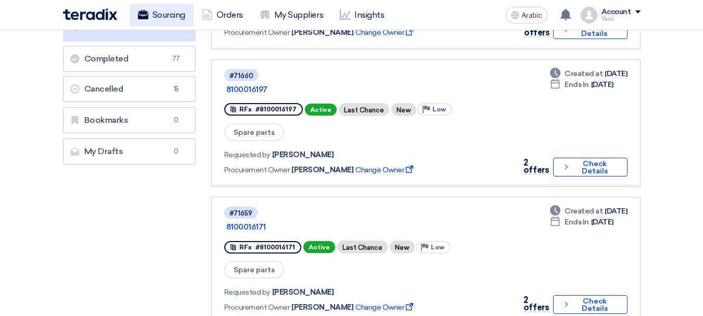 Image resolution: width=703 pixels, height=316 pixels. I want to click on button: Arabic, so click(527, 15).